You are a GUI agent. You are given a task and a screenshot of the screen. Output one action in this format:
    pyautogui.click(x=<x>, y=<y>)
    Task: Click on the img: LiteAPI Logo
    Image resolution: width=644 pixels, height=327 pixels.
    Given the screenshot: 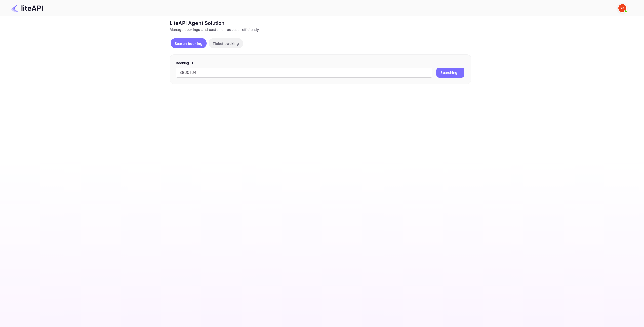 What is the action you would take?
    pyautogui.click(x=27, y=8)
    